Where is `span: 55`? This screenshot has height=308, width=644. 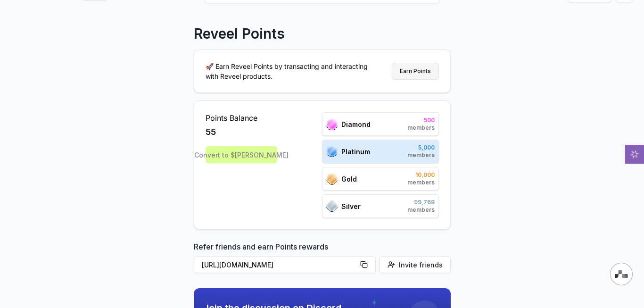
span: 55 is located at coordinates (211, 132).